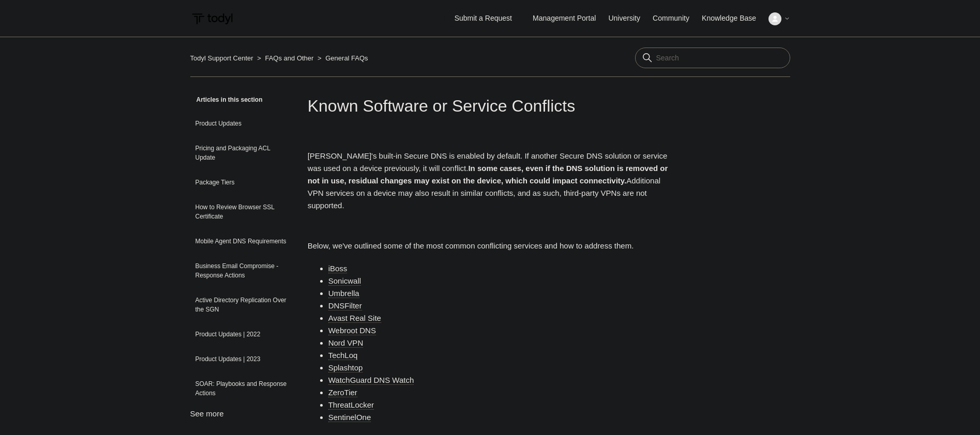  I want to click on a: DNSFilter, so click(345, 306).